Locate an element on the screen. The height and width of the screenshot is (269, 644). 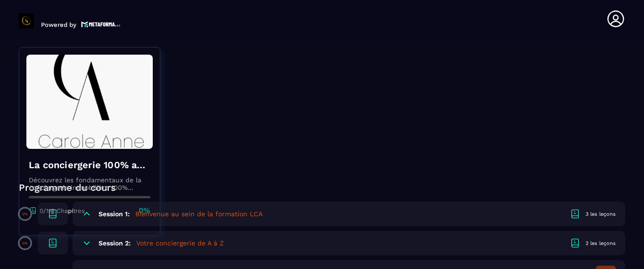
img: banner is located at coordinates (89, 102).